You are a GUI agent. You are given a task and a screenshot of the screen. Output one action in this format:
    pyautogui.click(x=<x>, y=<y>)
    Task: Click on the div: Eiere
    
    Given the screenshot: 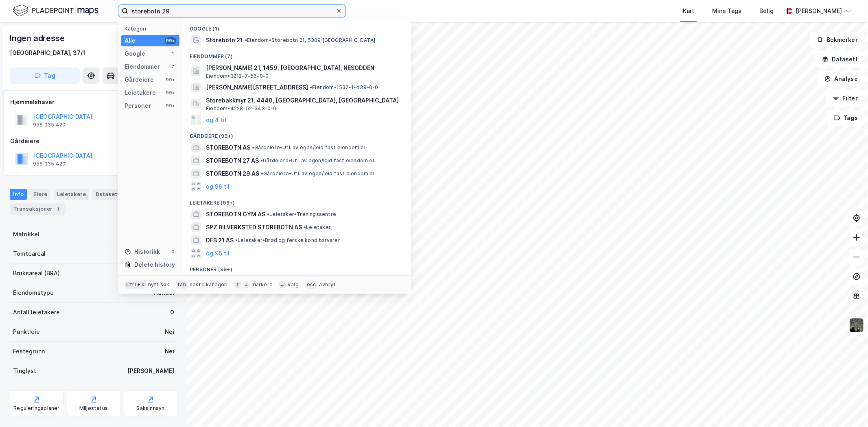 What is the action you would take?
    pyautogui.click(x=40, y=194)
    